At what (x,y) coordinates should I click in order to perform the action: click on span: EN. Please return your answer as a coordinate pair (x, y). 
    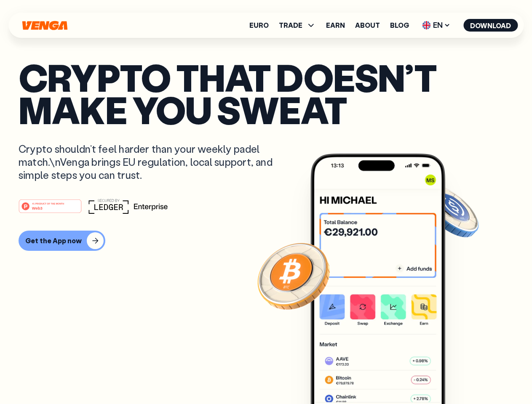
    Looking at the image, I should click on (436, 25).